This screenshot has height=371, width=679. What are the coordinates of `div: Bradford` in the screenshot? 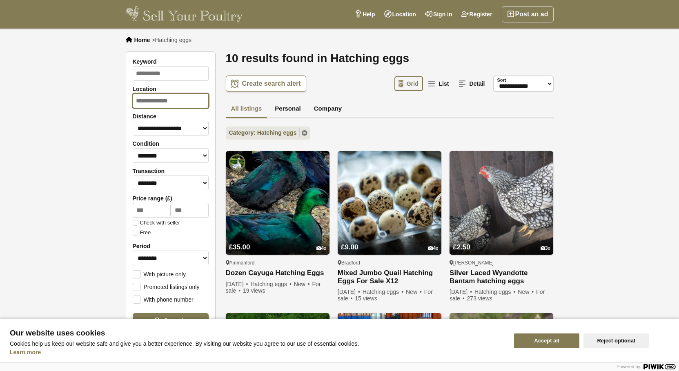 It's located at (390, 263).